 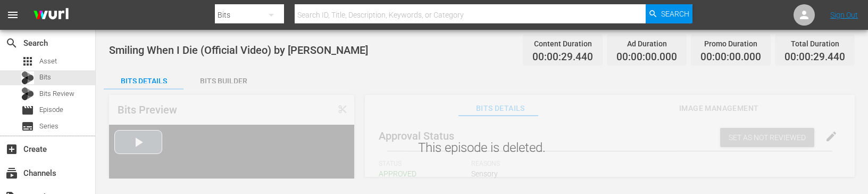 What do you see at coordinates (223, 81) in the screenshot?
I see `div: Bits Builder` at bounding box center [223, 81].